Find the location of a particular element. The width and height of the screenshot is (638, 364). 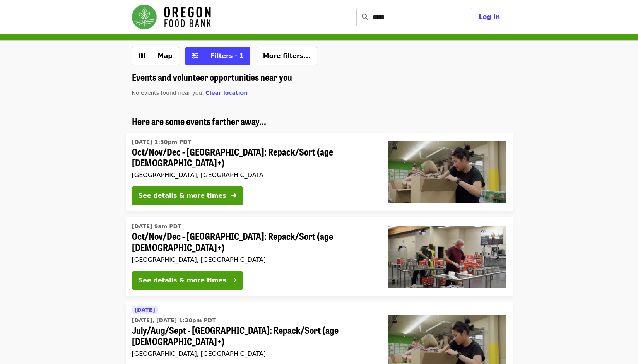

i: search icon is located at coordinates (365, 17).